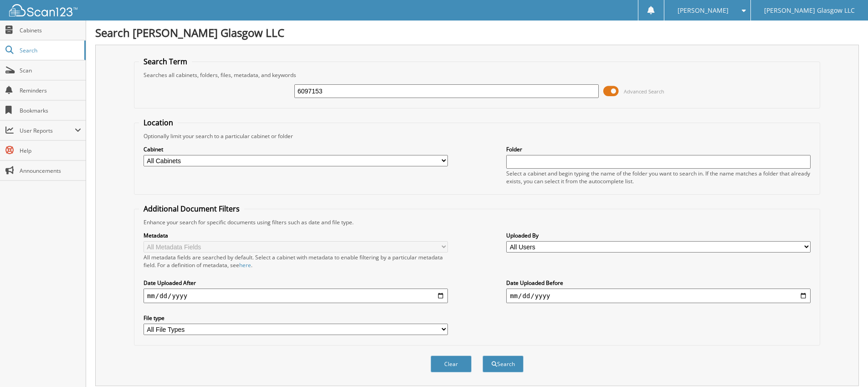 This screenshot has height=387, width=868. What do you see at coordinates (295, 149) in the screenshot?
I see `label: Cabinet` at bounding box center [295, 149].